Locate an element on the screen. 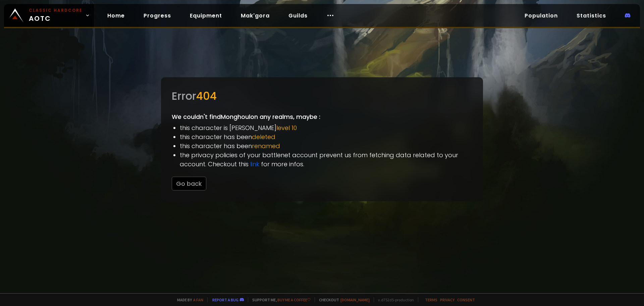 Image resolution: width=644 pixels, height=306 pixels. a: Guilds is located at coordinates (298, 16).